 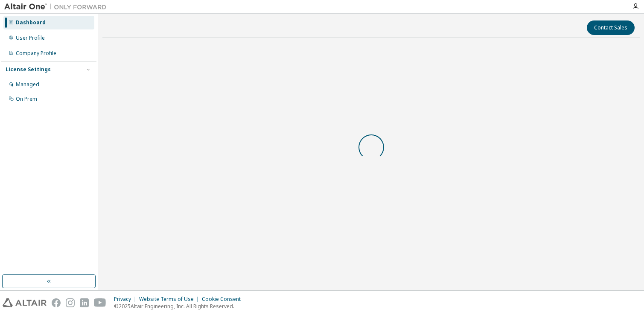 I want to click on img: altair_logo.svg, so click(x=25, y=302).